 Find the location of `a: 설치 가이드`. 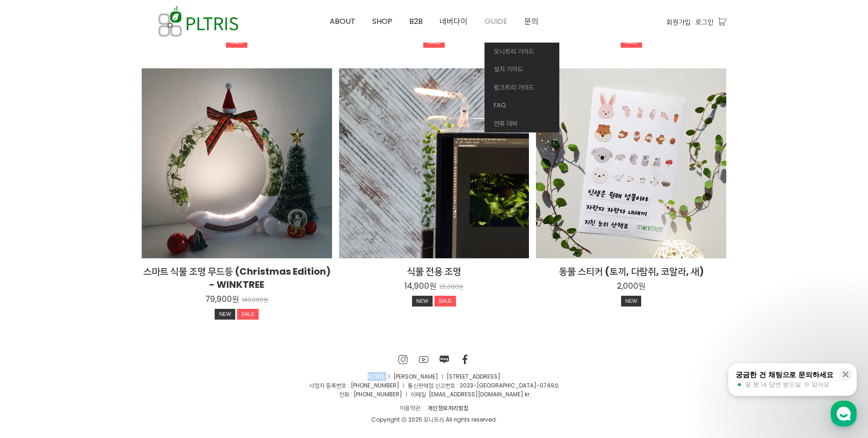

a: 설치 가이드 is located at coordinates (522, 69).